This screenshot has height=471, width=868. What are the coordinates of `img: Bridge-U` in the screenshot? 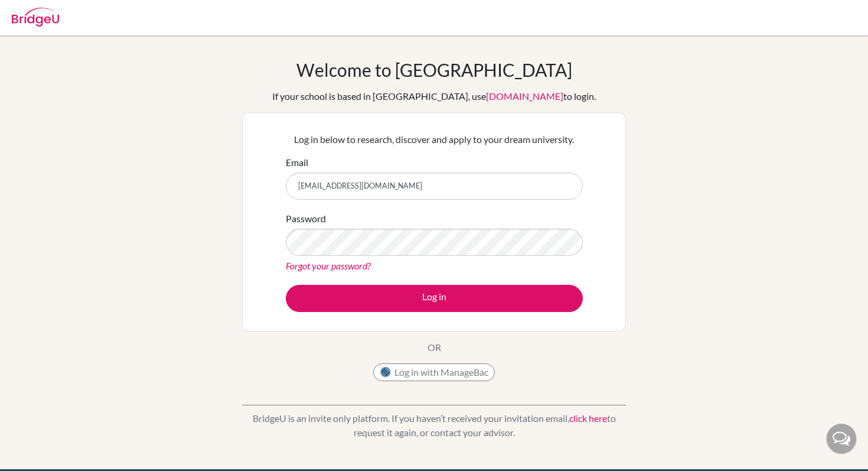 It's located at (35, 17).